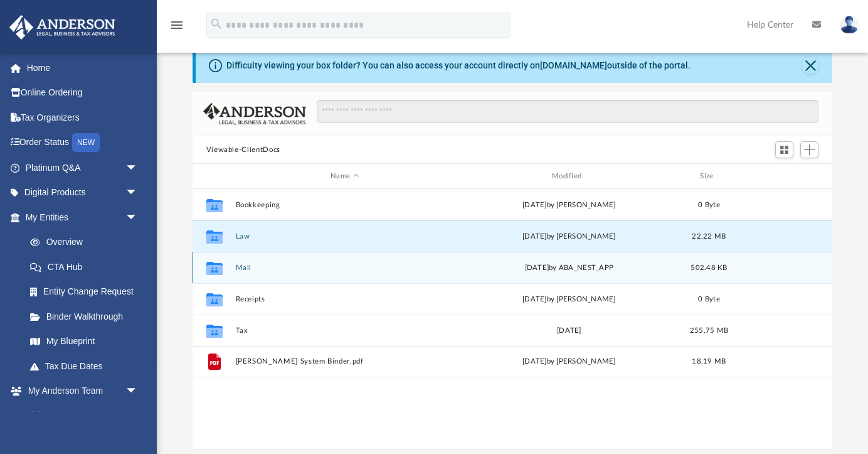  I want to click on button: Law, so click(345, 236).